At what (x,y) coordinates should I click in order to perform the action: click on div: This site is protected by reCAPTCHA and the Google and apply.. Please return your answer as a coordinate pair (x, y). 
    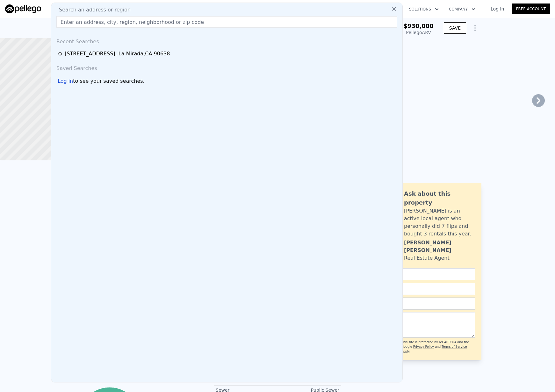
    Looking at the image, I should click on (438, 347).